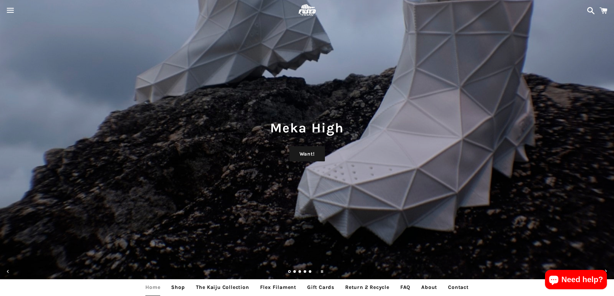 This screenshot has height=296, width=614. I want to click on a: Load slide 4, so click(305, 272).